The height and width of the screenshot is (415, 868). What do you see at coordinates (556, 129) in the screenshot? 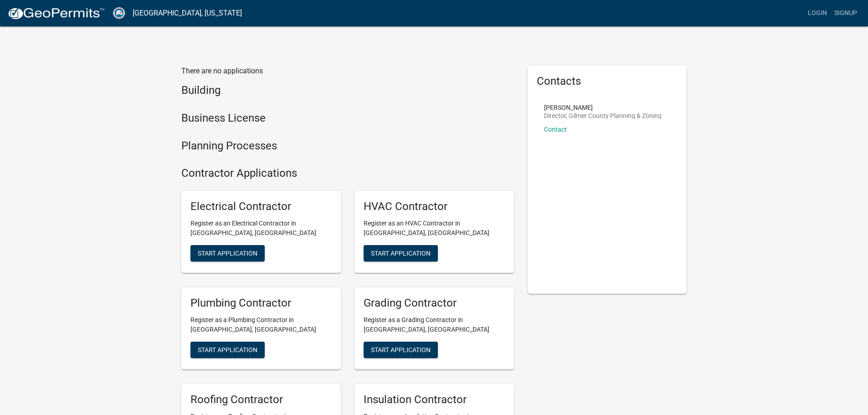
I see `a: Contact` at bounding box center [556, 129].